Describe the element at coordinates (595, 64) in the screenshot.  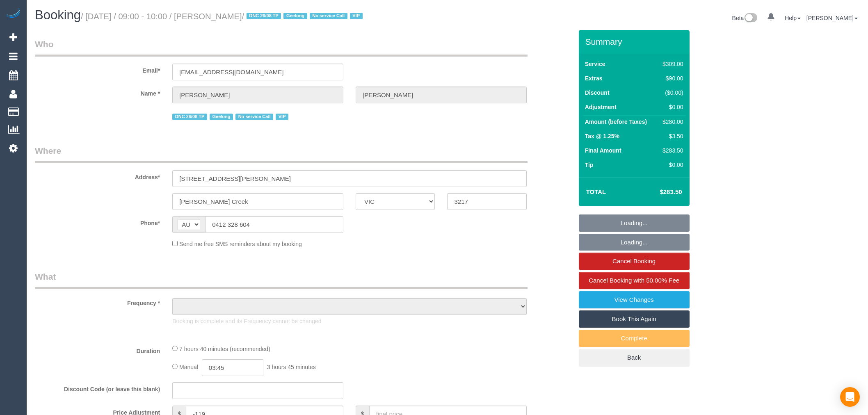
I see `label: Service` at that location.